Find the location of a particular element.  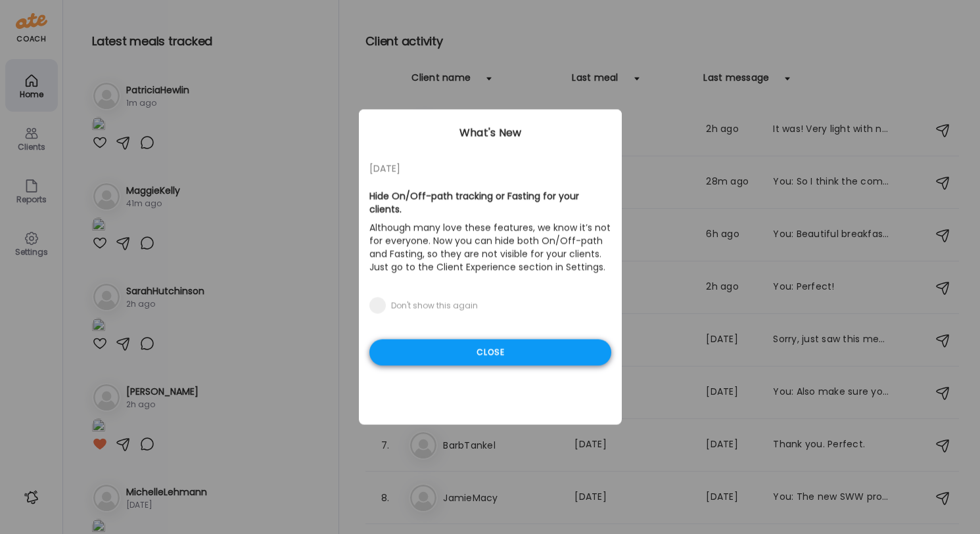

div: What's New is located at coordinates (490, 134).